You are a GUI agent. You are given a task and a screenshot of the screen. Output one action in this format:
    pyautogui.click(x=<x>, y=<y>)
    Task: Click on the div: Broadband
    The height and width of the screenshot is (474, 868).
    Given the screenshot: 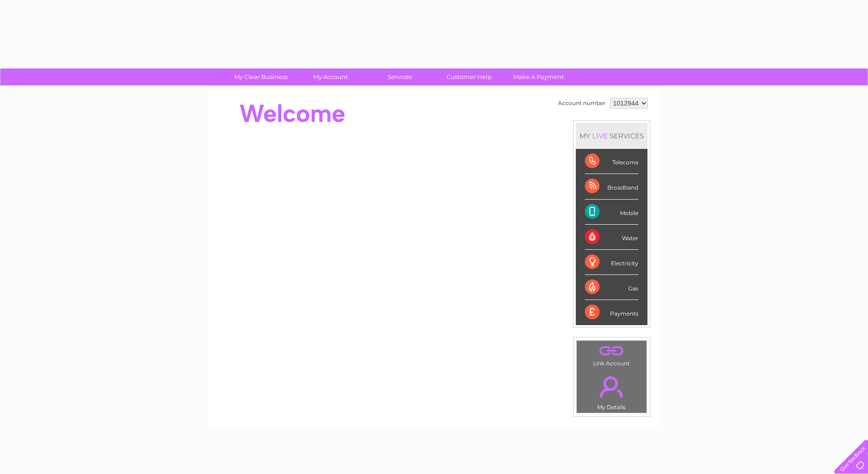 What is the action you would take?
    pyautogui.click(x=611, y=186)
    